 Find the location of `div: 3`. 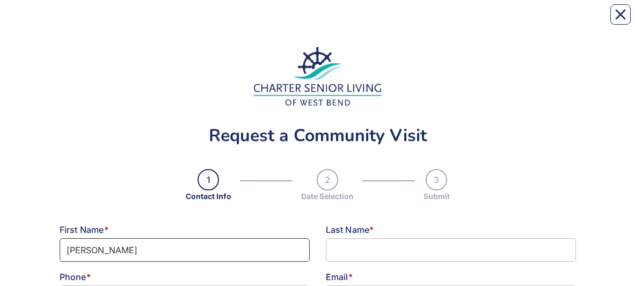

div: 3 is located at coordinates (436, 180).